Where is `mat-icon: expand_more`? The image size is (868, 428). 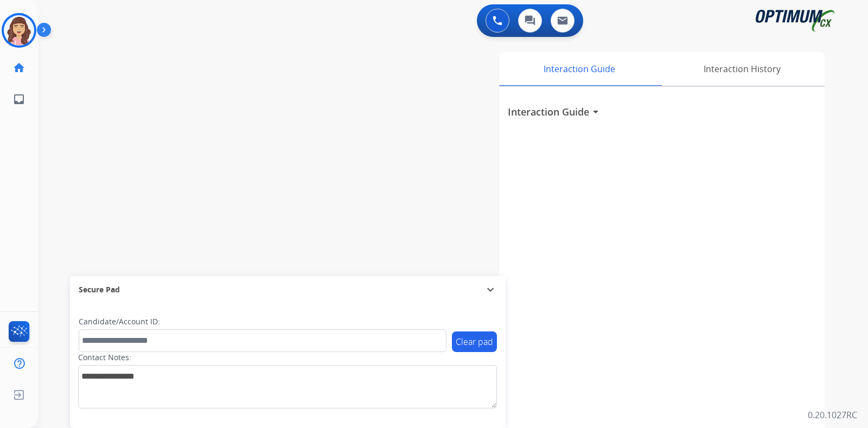 mat-icon: expand_more is located at coordinates (490, 290).